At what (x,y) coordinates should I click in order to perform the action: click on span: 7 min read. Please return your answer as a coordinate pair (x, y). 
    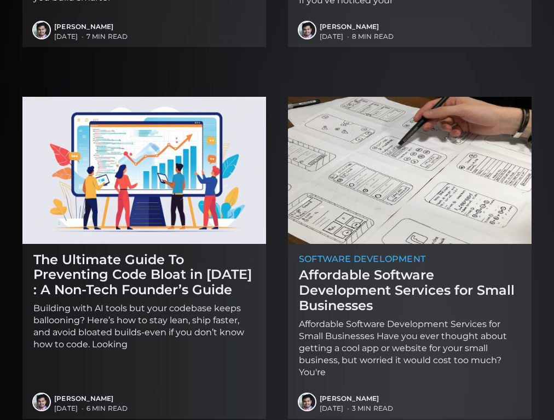
    Looking at the image, I should click on (154, 37).